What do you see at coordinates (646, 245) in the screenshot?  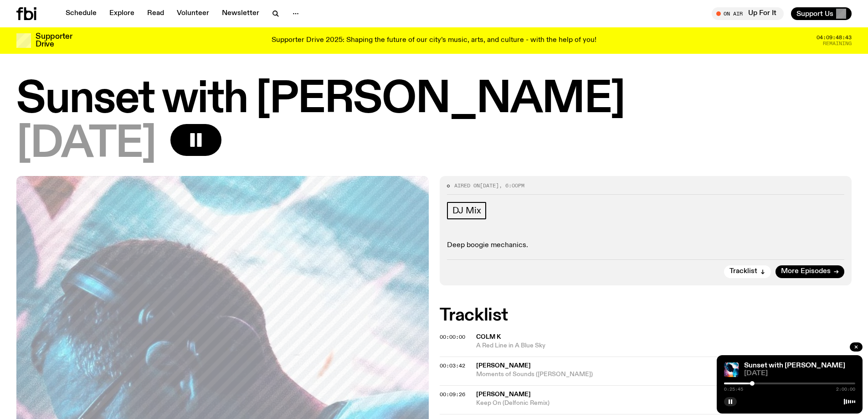 I see `p: Deep boogie mechanics.` at bounding box center [646, 245].